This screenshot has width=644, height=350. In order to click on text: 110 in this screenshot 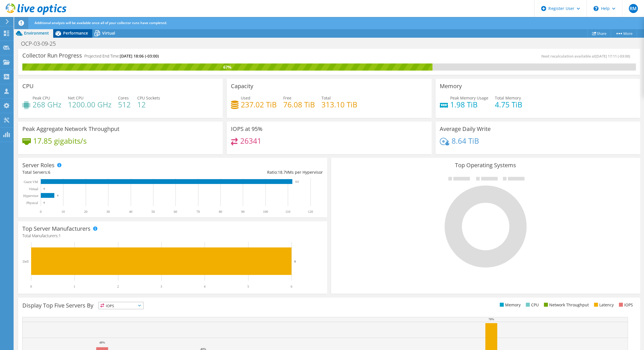, I will do `click(288, 212)`.